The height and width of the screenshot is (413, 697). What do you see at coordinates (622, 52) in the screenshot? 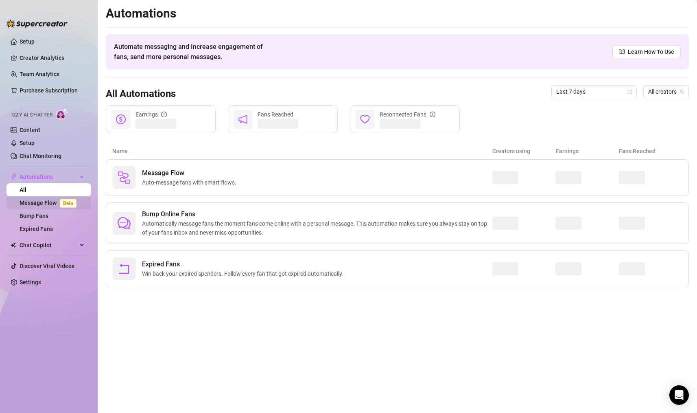
I see `span: read` at bounding box center [622, 52].